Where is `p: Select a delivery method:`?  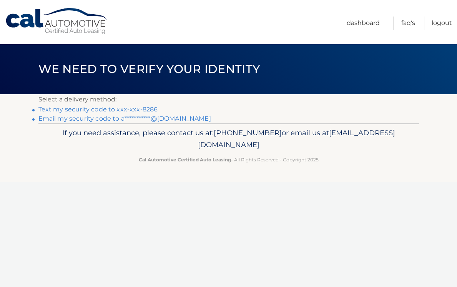
p: Select a delivery method: is located at coordinates (229, 100).